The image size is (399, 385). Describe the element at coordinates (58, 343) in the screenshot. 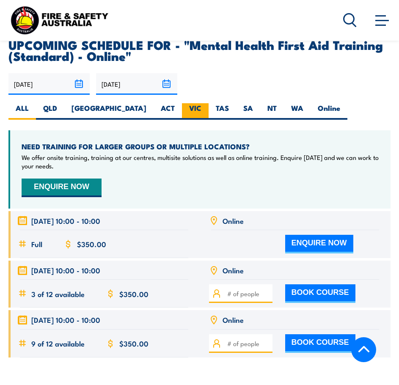

I see `span: 9 of 12 available` at that location.